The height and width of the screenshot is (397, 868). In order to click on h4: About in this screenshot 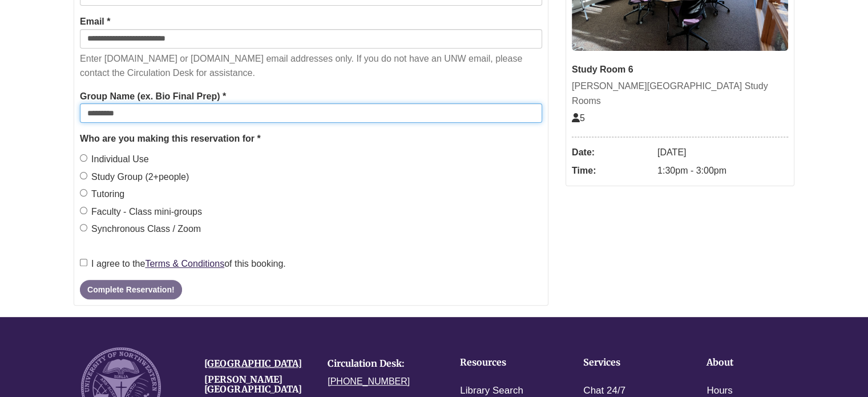, I will do `click(751, 362)`.